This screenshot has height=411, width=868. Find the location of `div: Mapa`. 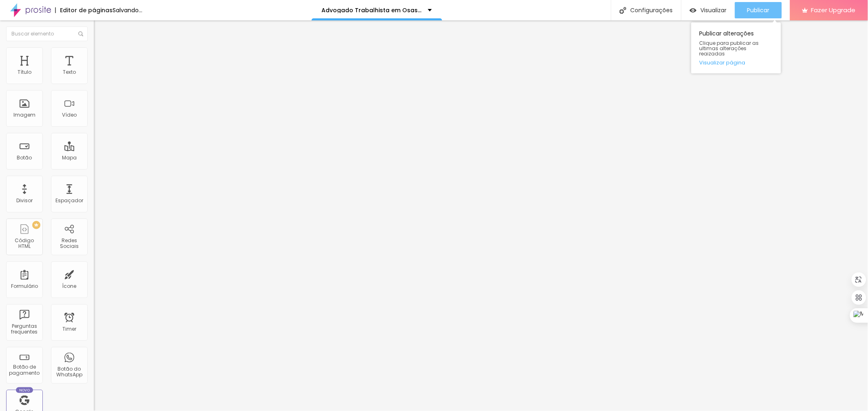

div: Mapa is located at coordinates (70, 158).